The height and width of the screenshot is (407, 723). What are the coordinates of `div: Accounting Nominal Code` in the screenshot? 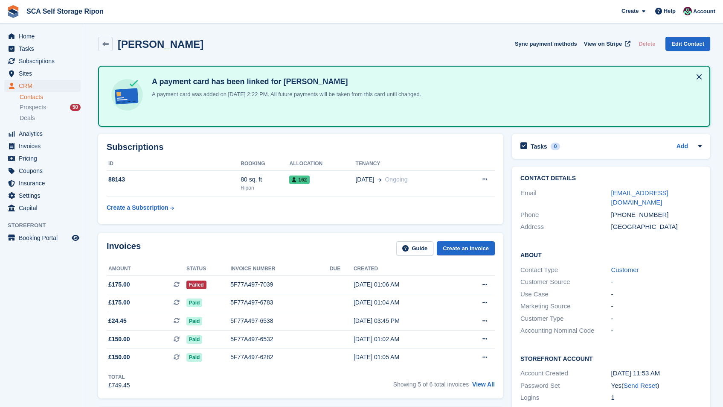 It's located at (566, 330).